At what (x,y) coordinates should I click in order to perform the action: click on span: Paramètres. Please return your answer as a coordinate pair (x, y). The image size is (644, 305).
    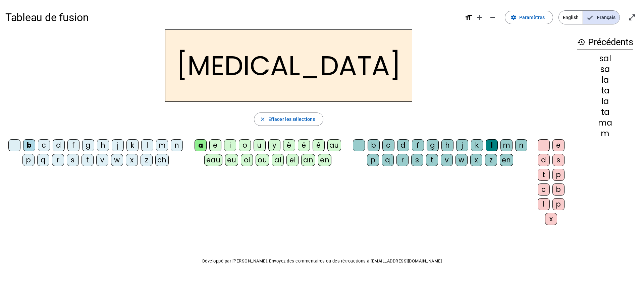
    Looking at the image, I should click on (532, 18).